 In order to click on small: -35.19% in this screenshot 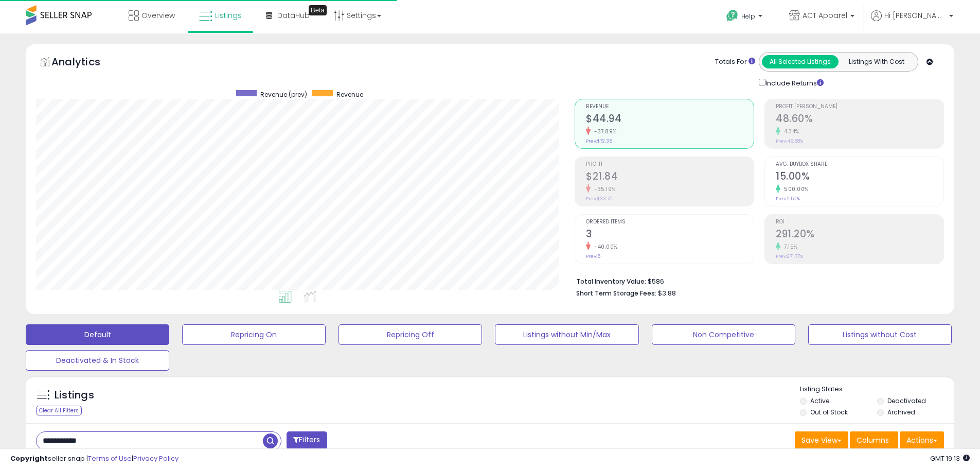, I will do `click(603, 188)`.